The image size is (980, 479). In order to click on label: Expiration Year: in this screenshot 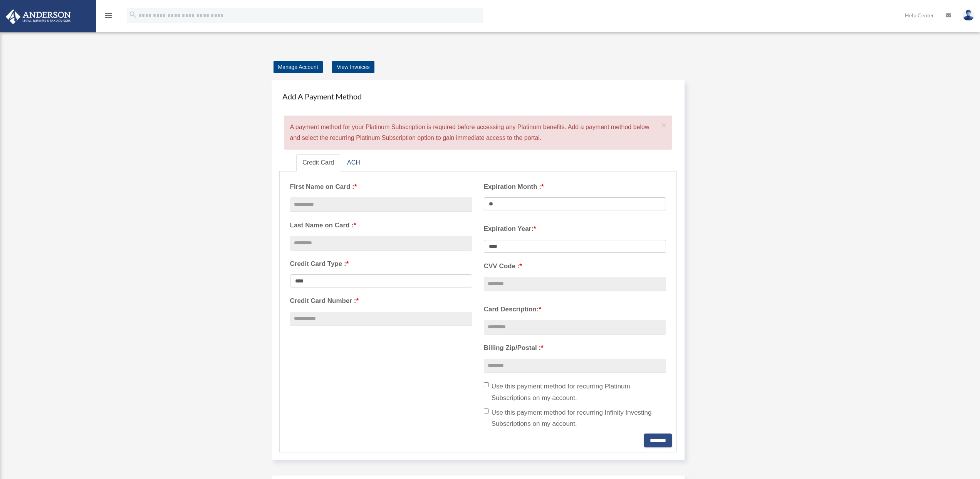, I will do `click(575, 229)`.